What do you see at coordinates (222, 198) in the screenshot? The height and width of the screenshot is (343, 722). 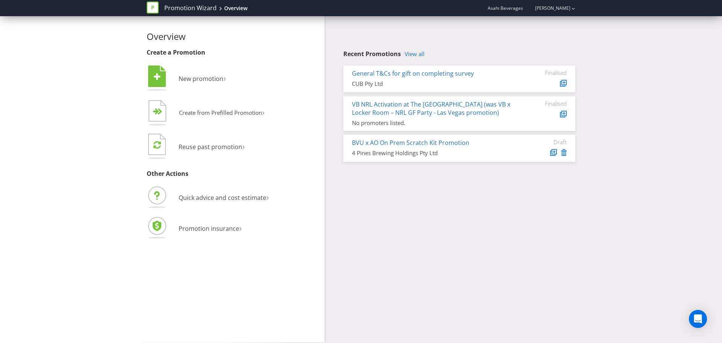 I see `span: Quick advice and cost estimate` at bounding box center [222, 198].